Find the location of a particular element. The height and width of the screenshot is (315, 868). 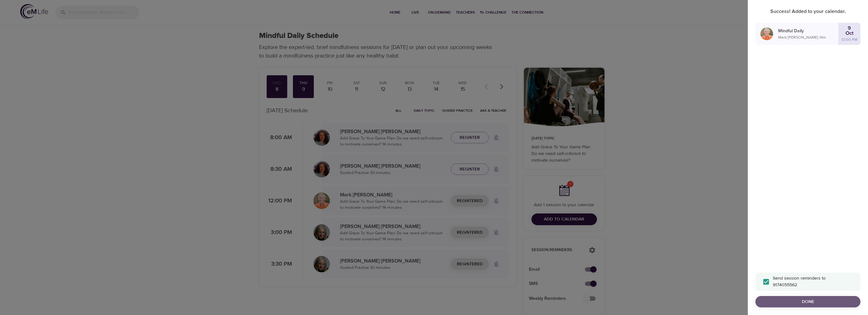

span: Send session reminders to 9174055562 is located at coordinates (810, 282).